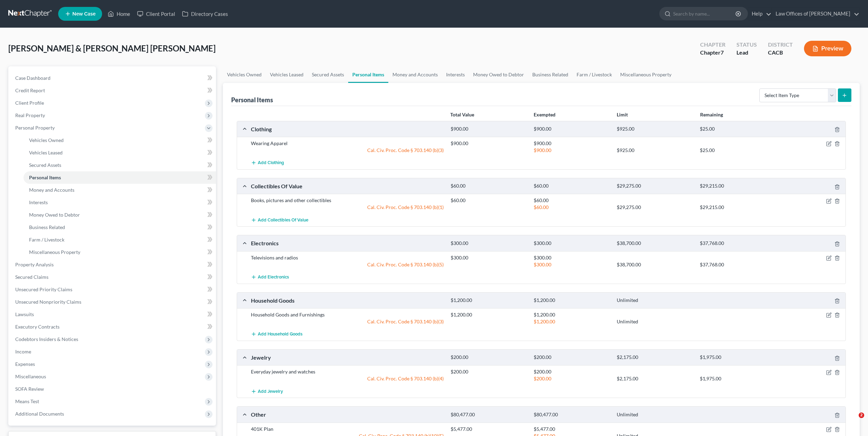 The height and width of the screenshot is (436, 868). What do you see at coordinates (655, 358) in the screenshot?
I see `div: $2,175.00` at bounding box center [655, 358].